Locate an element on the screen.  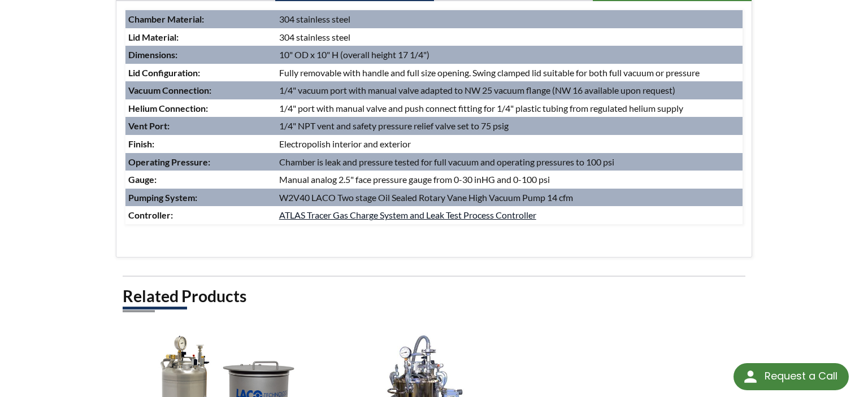
img: round button is located at coordinates (750, 377).